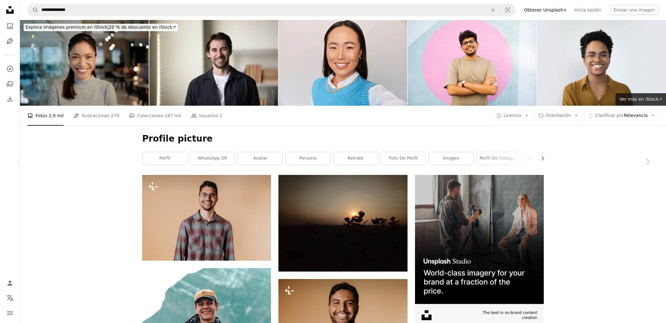 Image resolution: width=666 pixels, height=323 pixels. What do you see at coordinates (634, 10) in the screenshot?
I see `button: Enviar una imagen` at bounding box center [634, 10].